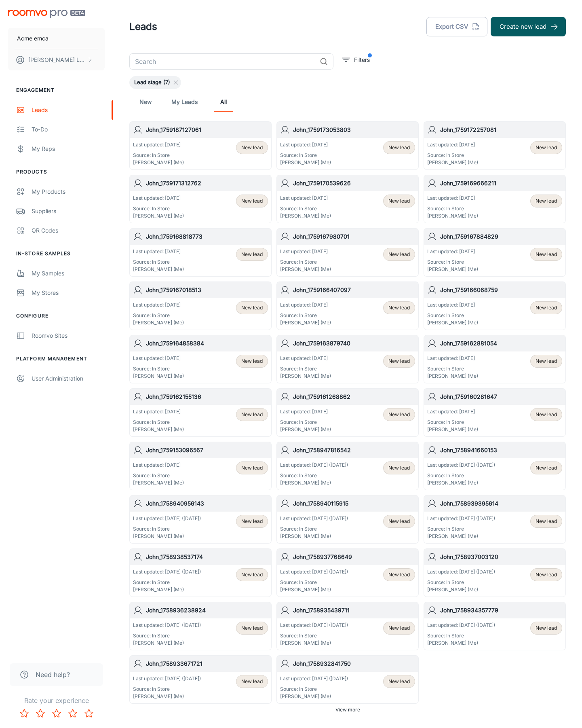 The width and height of the screenshot is (582, 728). Describe the element at coordinates (33, 38) in the screenshot. I see `p: Acme emca` at that location.